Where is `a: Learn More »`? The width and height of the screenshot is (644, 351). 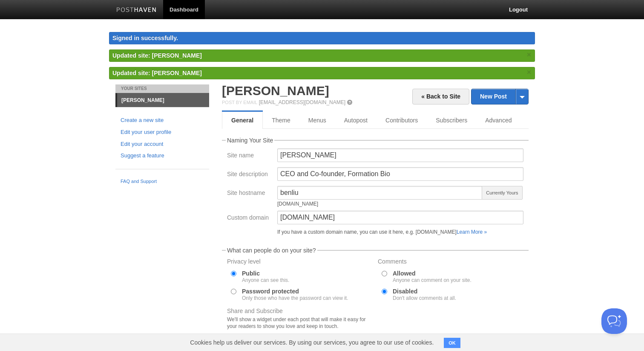 a: Learn More » is located at coordinates (472, 232).